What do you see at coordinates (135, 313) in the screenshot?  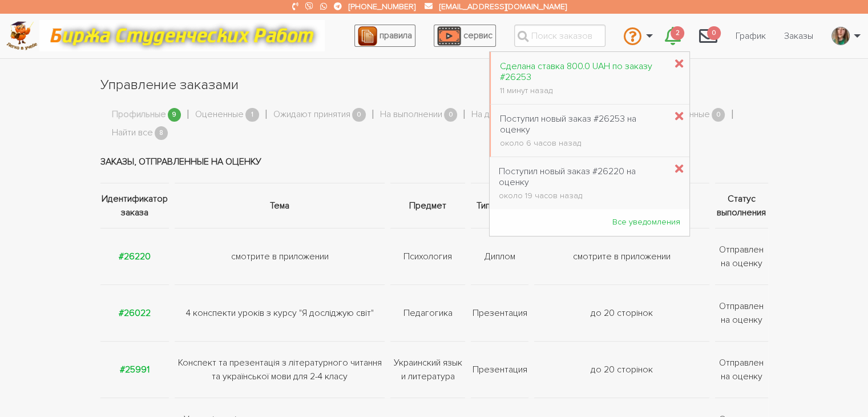 I see `strong: #26022` at bounding box center [135, 313].